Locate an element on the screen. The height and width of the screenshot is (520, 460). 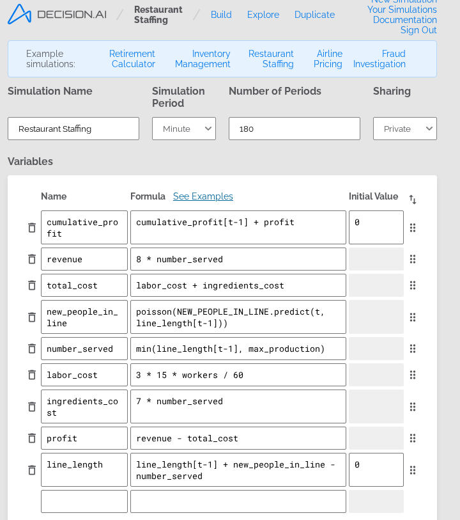
textarea: cumulative_profit is located at coordinates (84, 227).